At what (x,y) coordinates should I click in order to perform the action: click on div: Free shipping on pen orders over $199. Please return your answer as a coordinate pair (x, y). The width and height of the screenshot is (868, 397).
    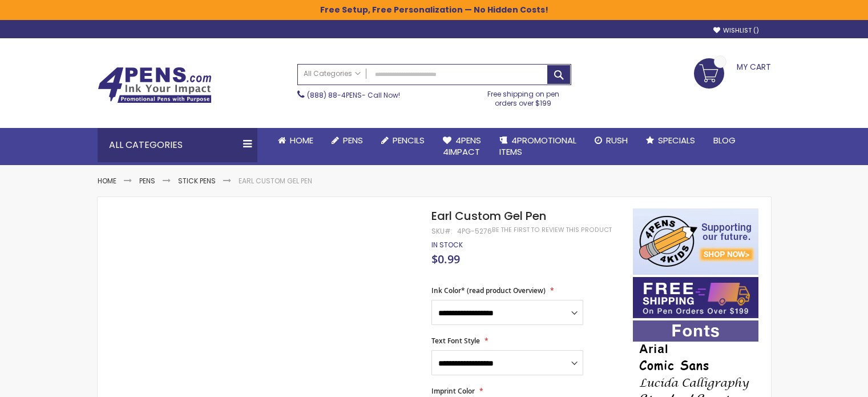
    Looking at the image, I should click on (524, 96).